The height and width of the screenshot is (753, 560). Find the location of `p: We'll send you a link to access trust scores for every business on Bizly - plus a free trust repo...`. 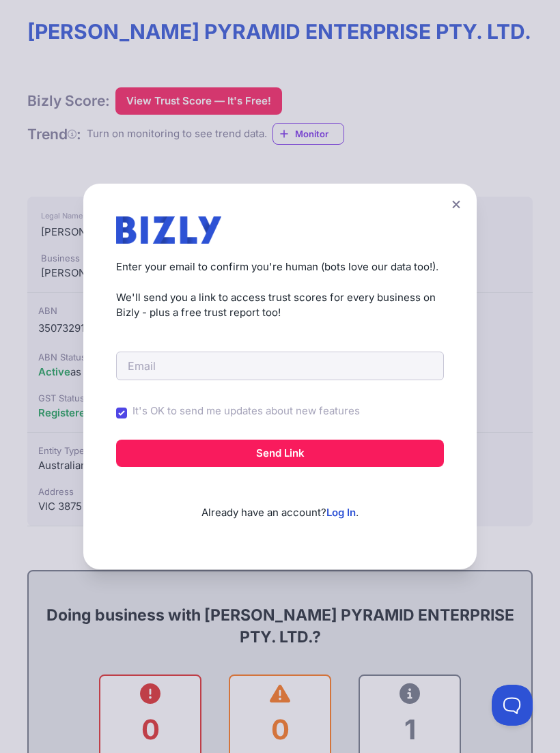

p: We'll send you a link to access trust scores for every business on Bizly - plus a free trust repo... is located at coordinates (280, 305).